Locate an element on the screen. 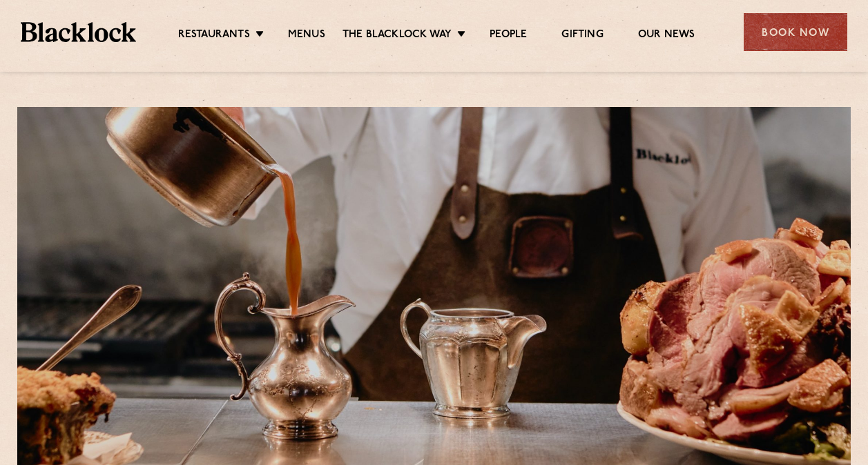  div: Book Now is located at coordinates (796, 32).